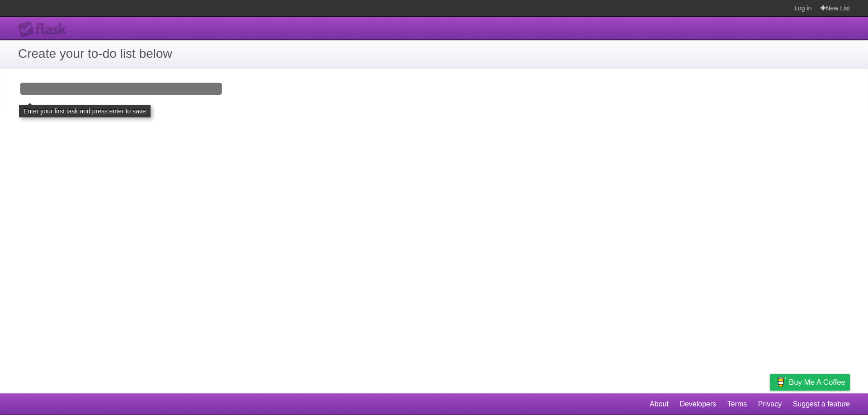 The image size is (868, 415). I want to click on a: Terms, so click(737, 404).